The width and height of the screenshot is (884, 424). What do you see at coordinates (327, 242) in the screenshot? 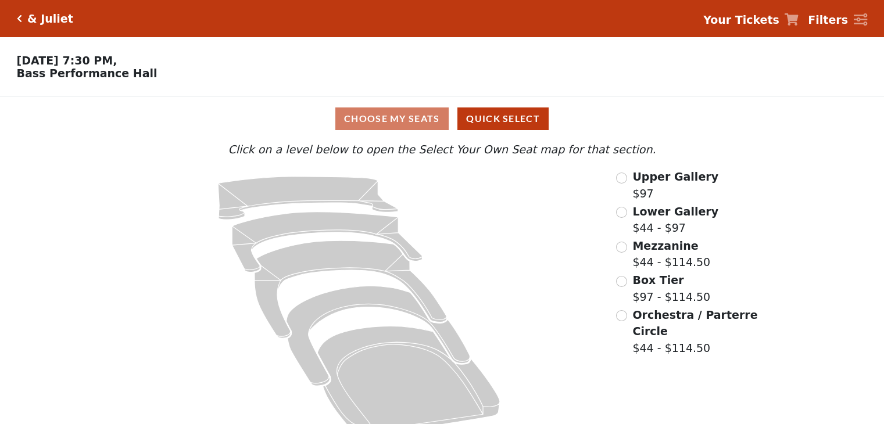
I see `path: Lower Gallery - Seats Available: 78` at bounding box center [327, 242].